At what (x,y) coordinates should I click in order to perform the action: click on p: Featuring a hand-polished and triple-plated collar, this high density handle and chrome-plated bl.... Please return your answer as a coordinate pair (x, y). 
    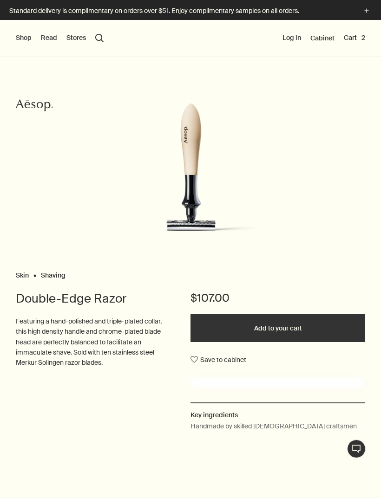
    Looking at the image, I should click on (94, 342).